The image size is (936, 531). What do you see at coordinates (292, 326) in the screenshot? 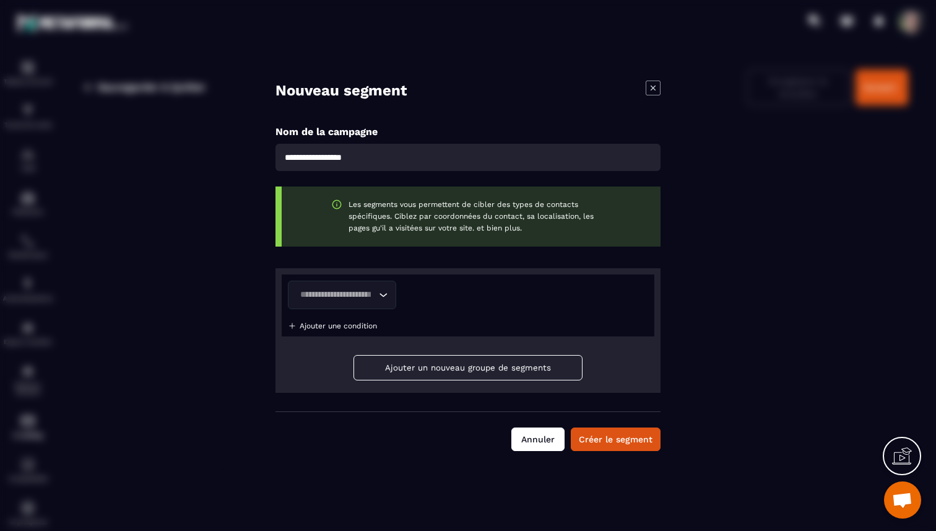
I see `img: plus` at bounding box center [292, 326].